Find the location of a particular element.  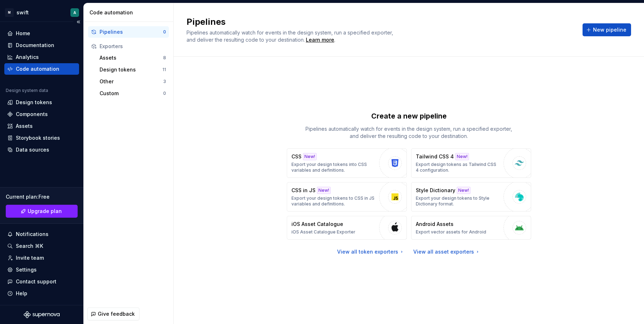

div: Search ⌘K is located at coordinates (29, 246).